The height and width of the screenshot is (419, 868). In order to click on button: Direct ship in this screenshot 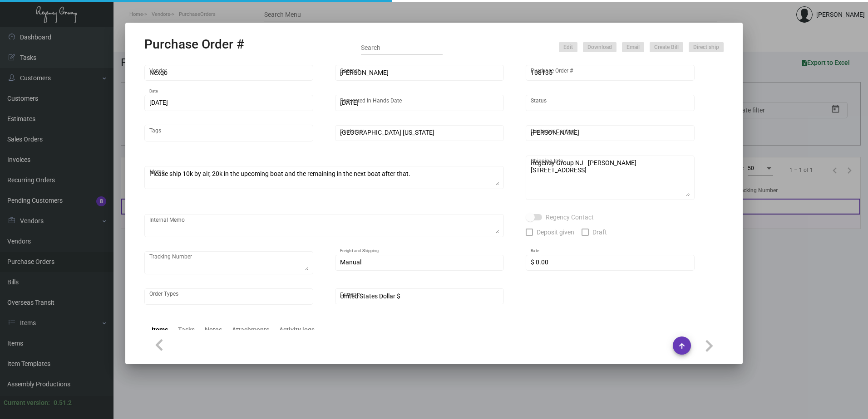, I will do `click(706, 47)`.